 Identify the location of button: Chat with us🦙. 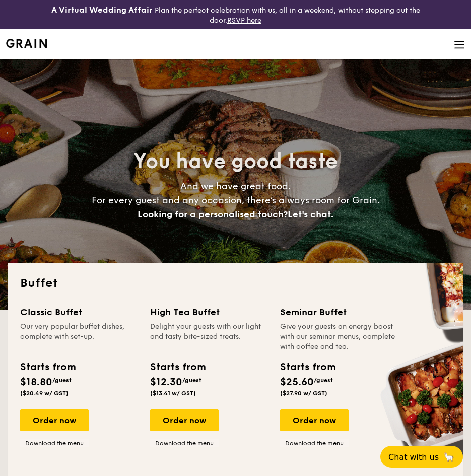
(422, 457).